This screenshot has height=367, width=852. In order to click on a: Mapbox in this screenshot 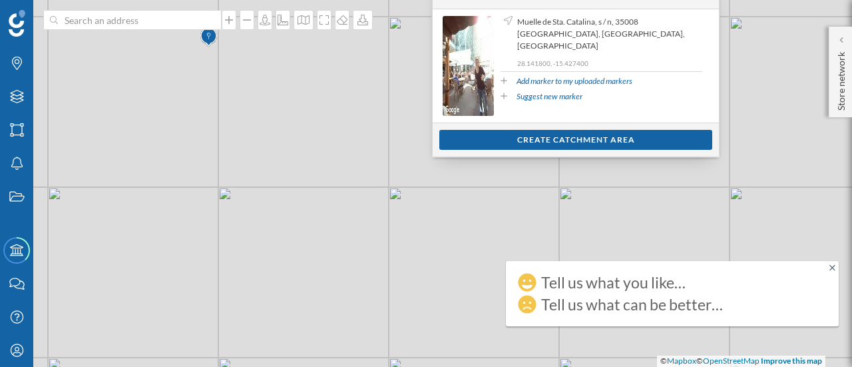, I will do `click(681, 360)`.